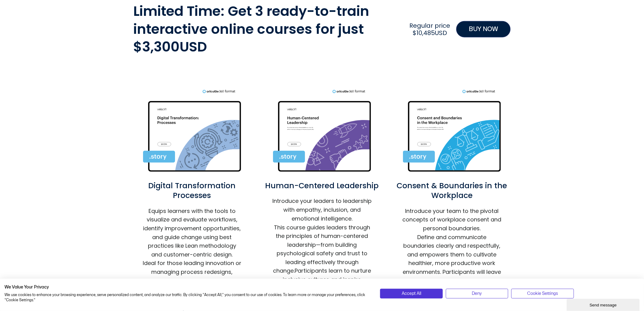 The height and width of the screenshot is (311, 644). What do you see at coordinates (477, 294) in the screenshot?
I see `button: Deny all cookies` at bounding box center [477, 294].